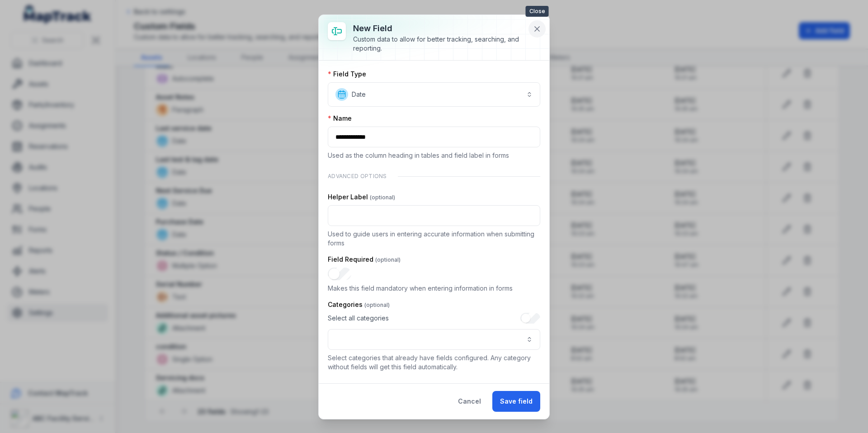 This screenshot has width=868, height=433. What do you see at coordinates (434, 288) in the screenshot?
I see `p: Makes this field mandatory when entering information in forms` at bounding box center [434, 288].